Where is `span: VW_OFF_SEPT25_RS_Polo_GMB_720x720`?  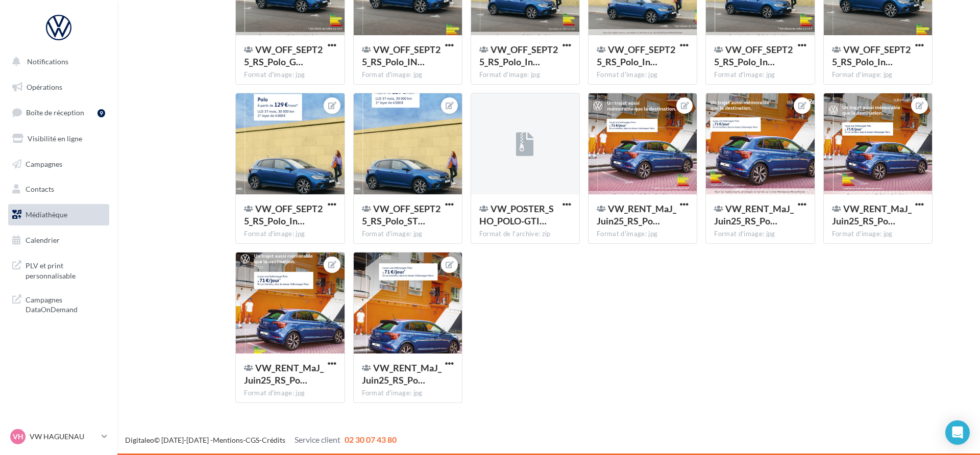 span: VW_OFF_SEPT25_RS_Polo_GMB_720x720 is located at coordinates (283, 56).